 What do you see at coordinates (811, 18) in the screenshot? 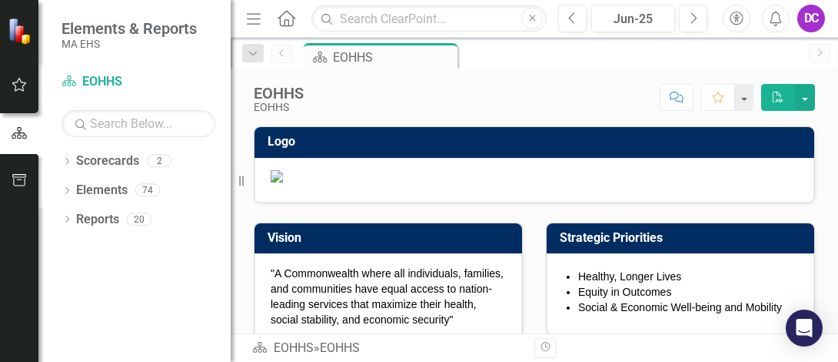
I see `button: DC` at bounding box center [811, 18].